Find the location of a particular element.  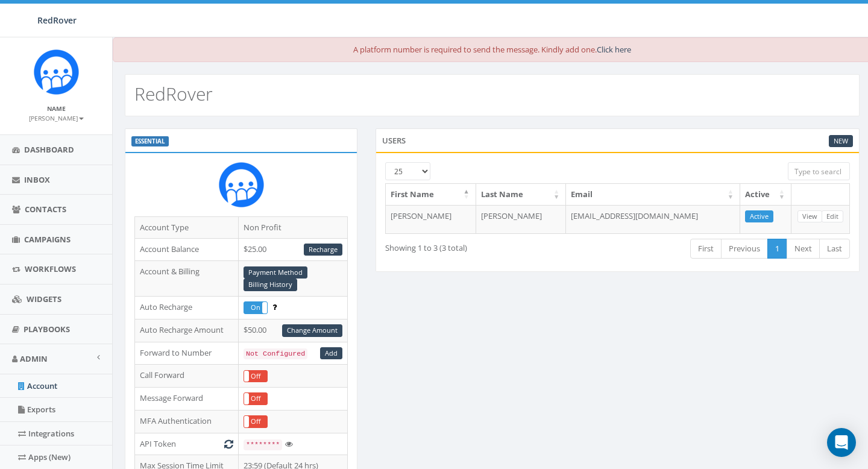

span: Workflows is located at coordinates (50, 268).